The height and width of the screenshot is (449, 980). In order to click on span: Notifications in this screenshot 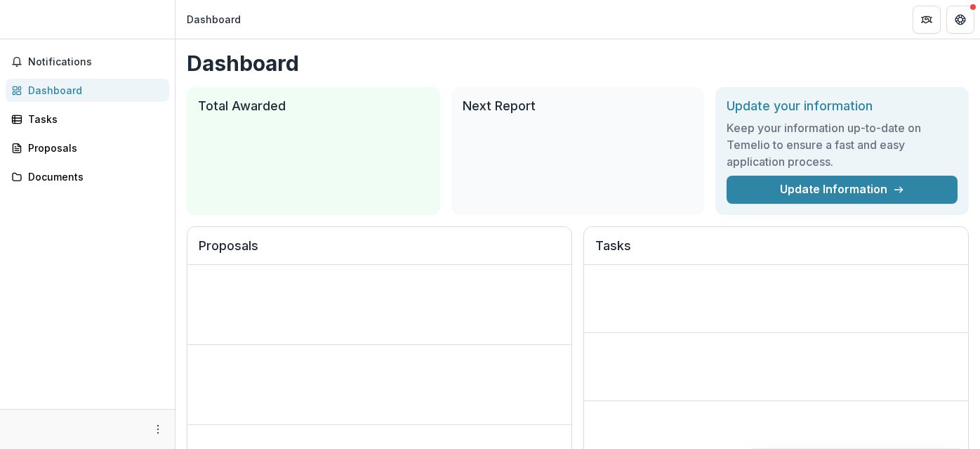, I will do `click(96, 62)`.